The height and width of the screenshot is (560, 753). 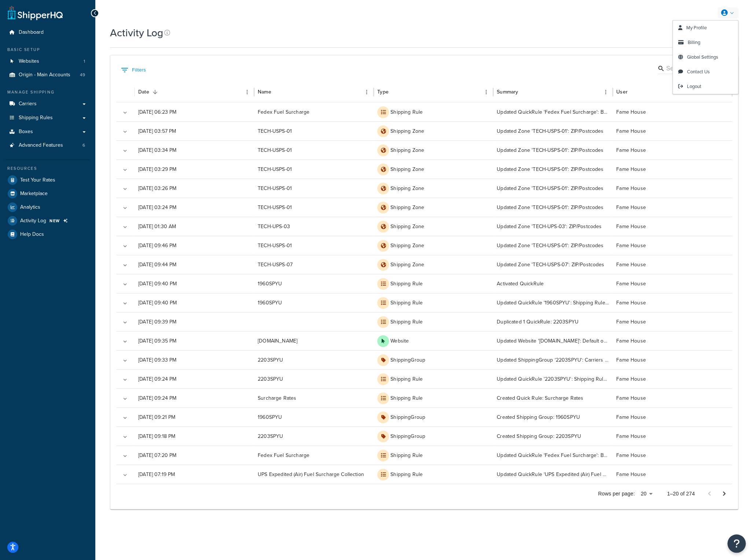 I want to click on div: Updated QuickRule 'Fedex Fuel Surcharge': By a Percentage, so click(x=553, y=112).